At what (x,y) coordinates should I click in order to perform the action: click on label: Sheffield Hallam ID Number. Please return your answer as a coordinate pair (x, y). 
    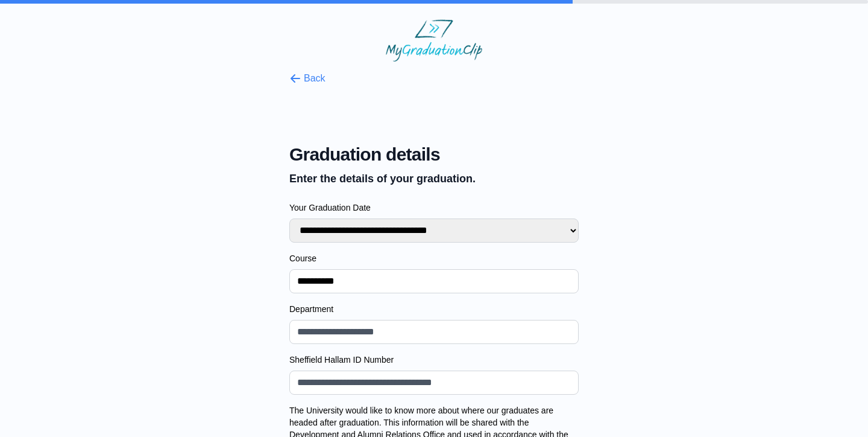
    Looking at the image, I should click on (434, 359).